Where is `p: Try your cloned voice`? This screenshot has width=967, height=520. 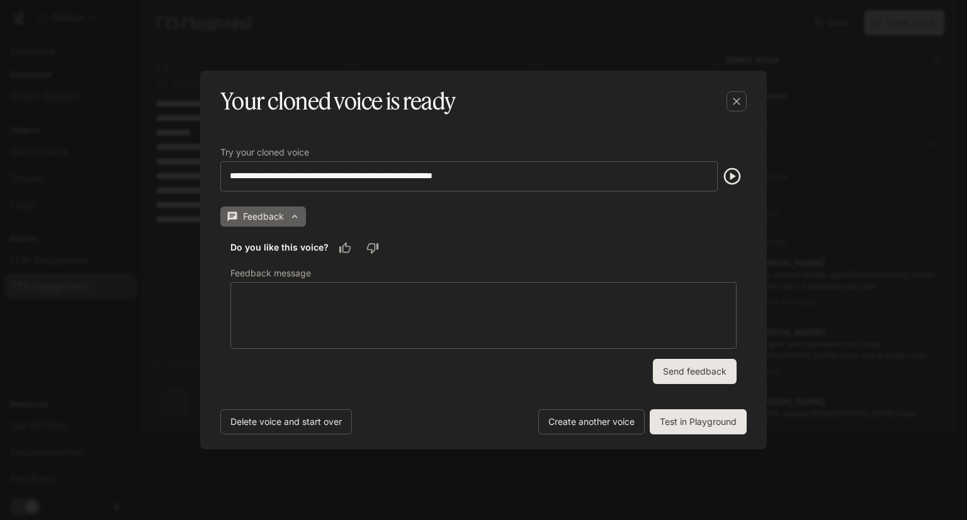
p: Try your cloned voice is located at coordinates (264, 152).